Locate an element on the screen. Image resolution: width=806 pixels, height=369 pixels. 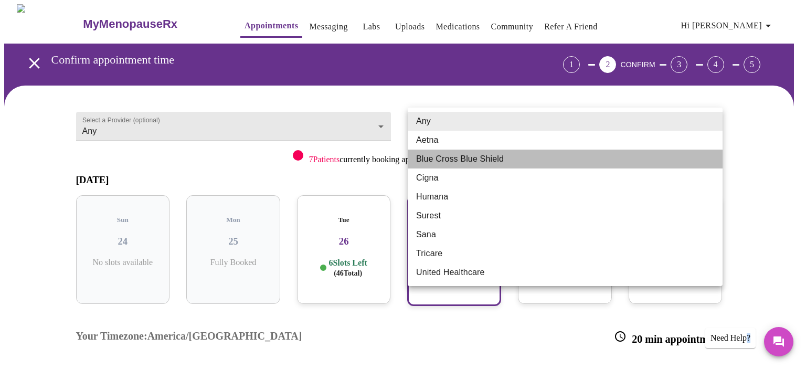
li: Aetna is located at coordinates (565, 140).